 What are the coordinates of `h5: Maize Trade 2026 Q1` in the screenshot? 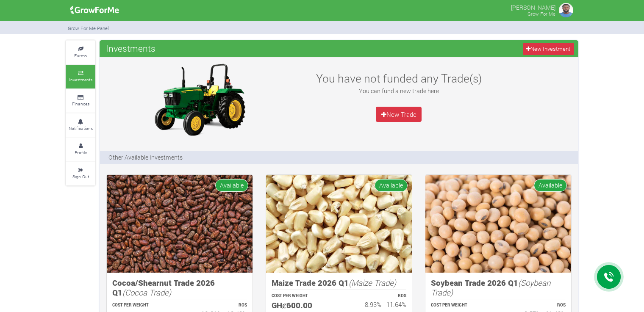 It's located at (339, 283).